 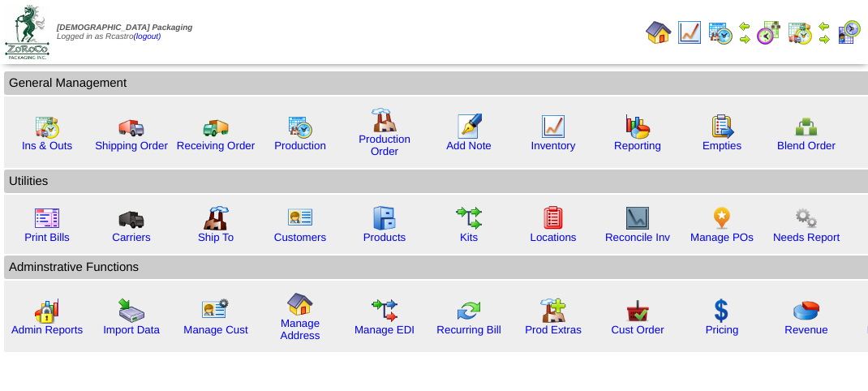 I want to click on img: graph2.png, so click(x=47, y=311).